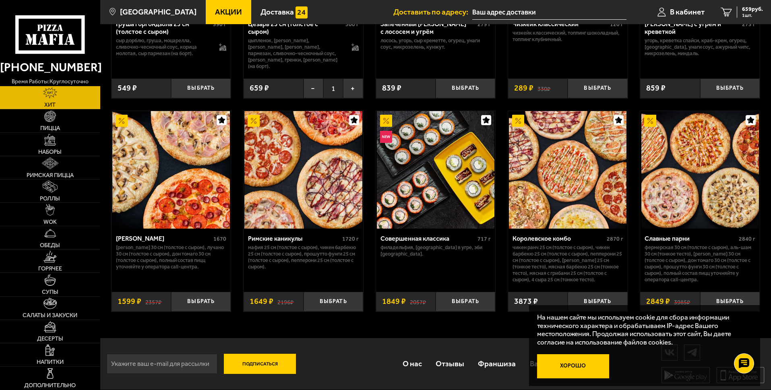 The image size is (771, 390). Describe the element at coordinates (418, 301) in the screenshot. I see `s: 2057 ₽` at that location.